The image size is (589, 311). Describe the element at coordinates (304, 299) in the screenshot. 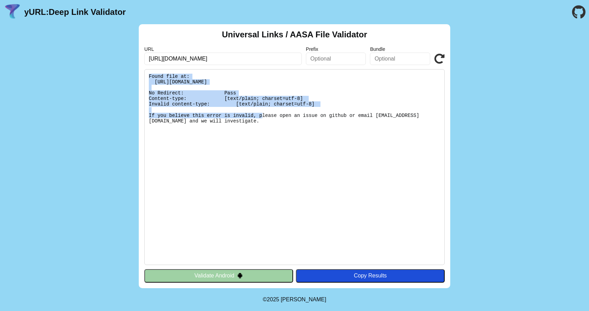

I see `a: Michael Ibragimchayev's Personal Site` at that location.